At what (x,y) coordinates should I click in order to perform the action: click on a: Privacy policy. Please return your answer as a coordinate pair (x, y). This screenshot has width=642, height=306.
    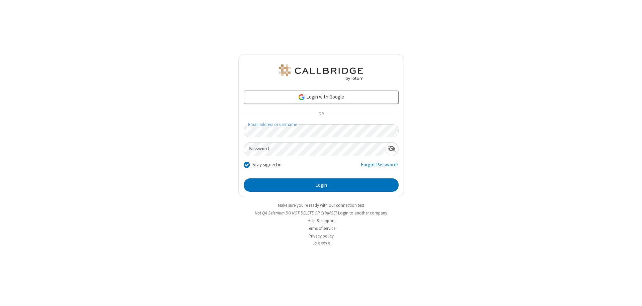
    Looking at the image, I should click on (321, 236).